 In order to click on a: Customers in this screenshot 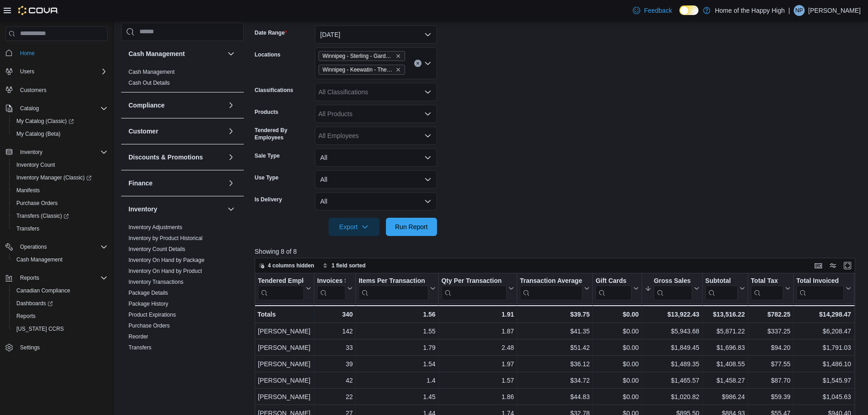, I will do `click(33, 90)`.